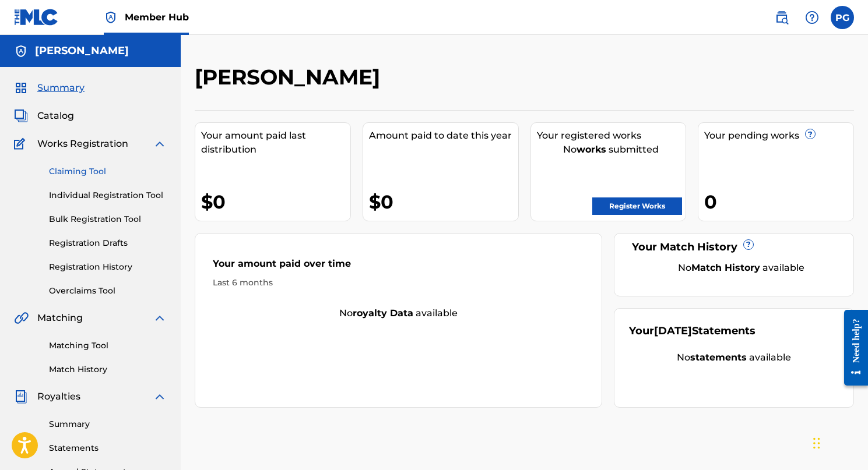 The width and height of the screenshot is (868, 470). Describe the element at coordinates (782, 18) in the screenshot. I see `a: Public Search` at that location.